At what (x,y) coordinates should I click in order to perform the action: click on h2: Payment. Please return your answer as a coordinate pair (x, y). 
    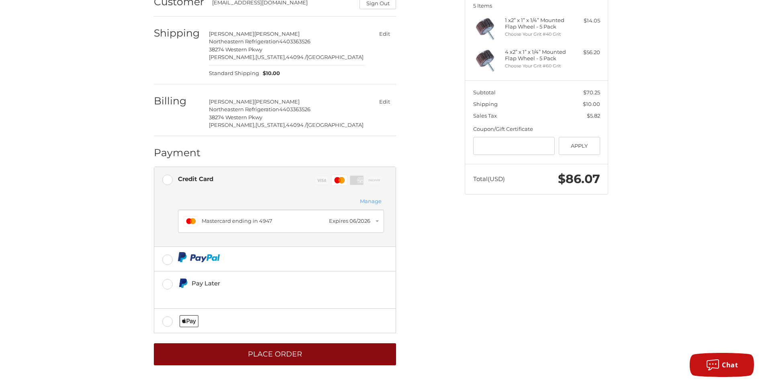
    Looking at the image, I should click on (177, 153).